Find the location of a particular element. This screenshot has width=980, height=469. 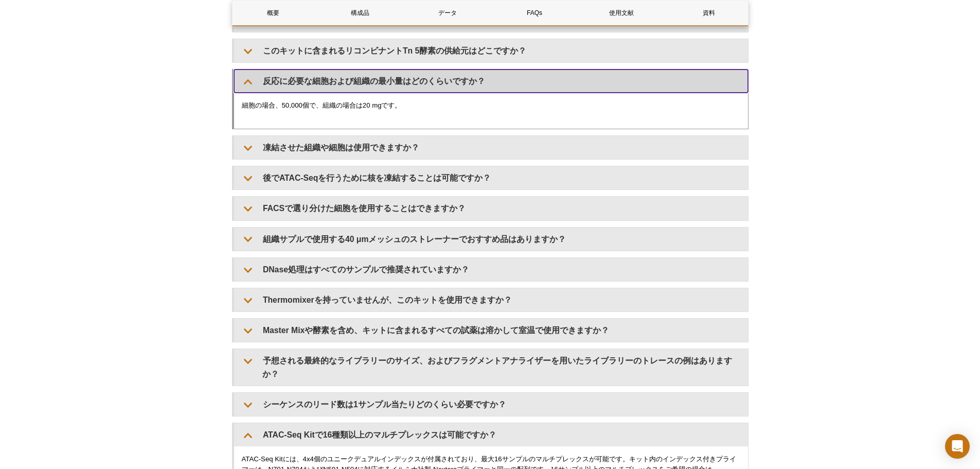

summary: ATAC-Seq Kitで16種類以上のマルチプレックスは可能ですか？ is located at coordinates (490, 434).